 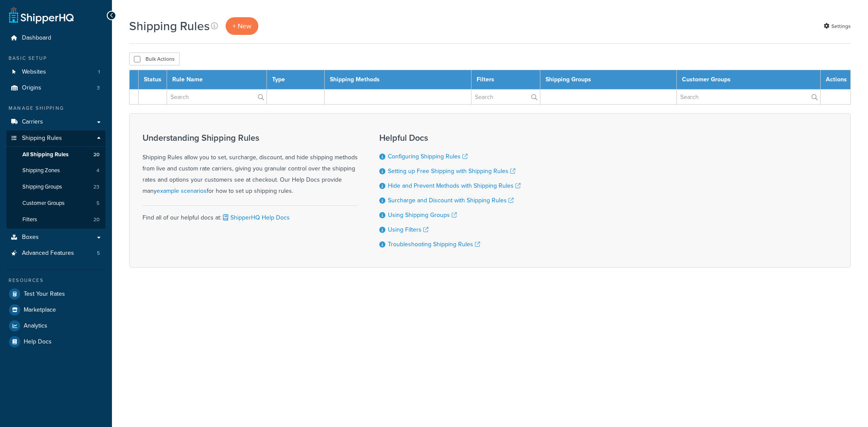 What do you see at coordinates (56, 204) in the screenshot?
I see `li: Customer Groups` at bounding box center [56, 204].